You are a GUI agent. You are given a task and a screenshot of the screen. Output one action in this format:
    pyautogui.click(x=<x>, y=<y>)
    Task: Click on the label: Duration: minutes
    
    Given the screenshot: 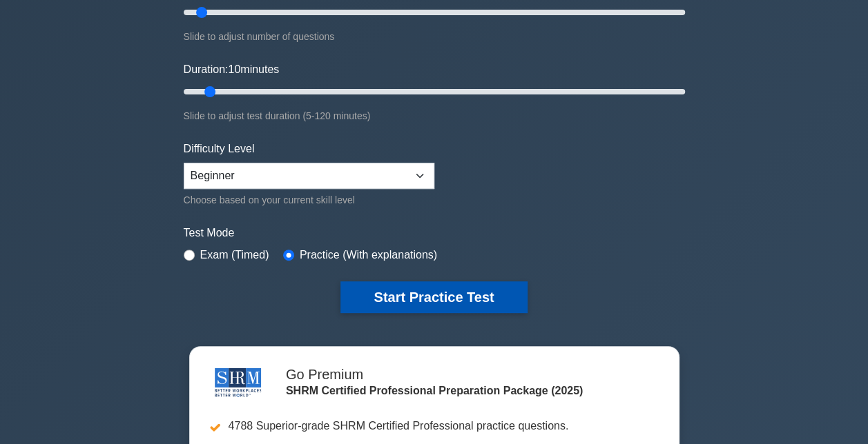 What is the action you would take?
    pyautogui.click(x=231, y=69)
    